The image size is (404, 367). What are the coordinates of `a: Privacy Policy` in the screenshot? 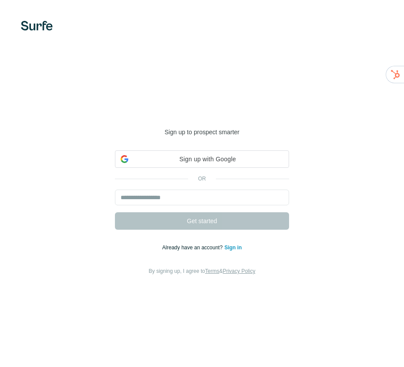 It's located at (239, 271).